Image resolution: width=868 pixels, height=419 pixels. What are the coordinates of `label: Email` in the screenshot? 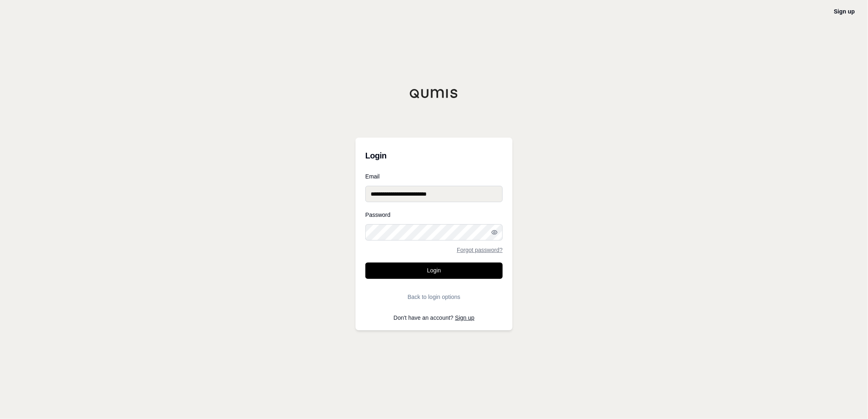 It's located at (434, 176).